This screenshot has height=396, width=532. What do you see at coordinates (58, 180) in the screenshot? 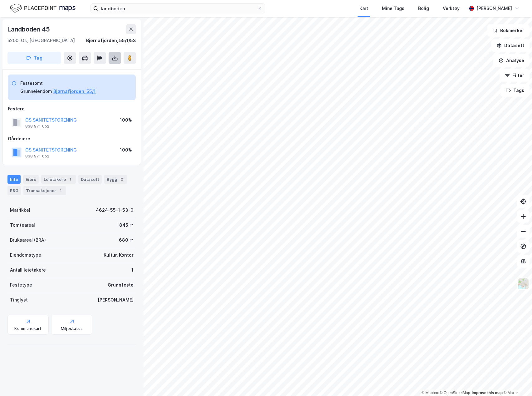
I see `div: Leietakere` at bounding box center [58, 180].